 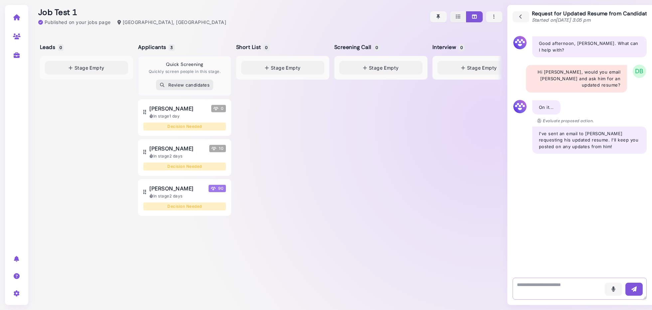 What do you see at coordinates (184, 64) in the screenshot?
I see `h4: Quick Screening` at bounding box center [184, 64].